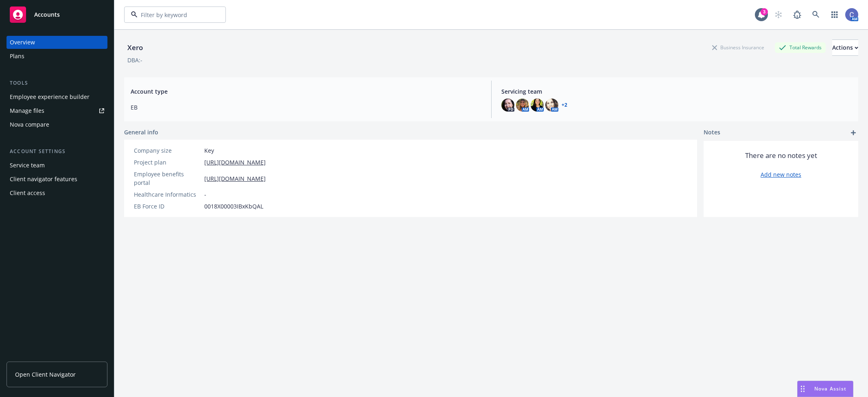 The width and height of the screenshot is (868, 397). What do you see at coordinates (57, 43) in the screenshot?
I see `a: Overview` at bounding box center [57, 43].